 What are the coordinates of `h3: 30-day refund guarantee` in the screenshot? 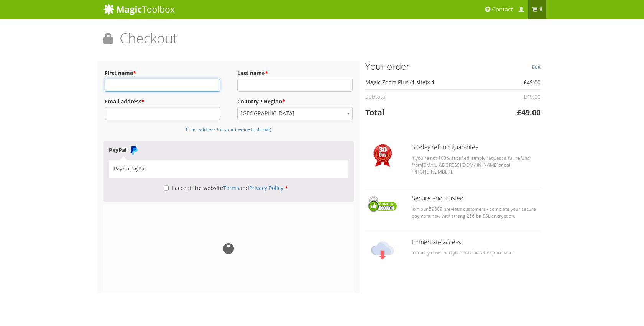 It's located at (476, 148).